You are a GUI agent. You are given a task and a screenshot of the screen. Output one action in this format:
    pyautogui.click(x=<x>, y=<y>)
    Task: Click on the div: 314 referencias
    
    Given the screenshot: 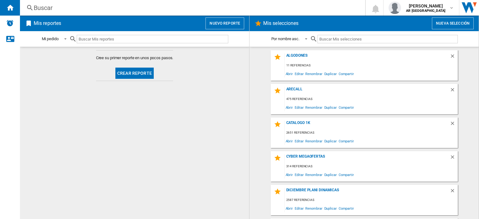 What is the action you would take?
    pyautogui.click(x=371, y=166)
    